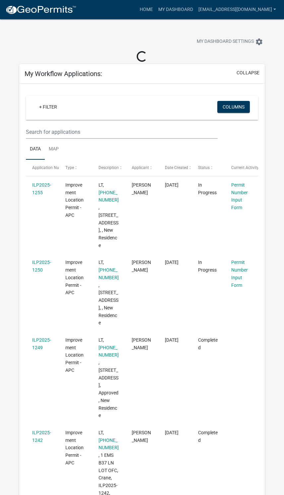 The image size is (284, 495). I want to click on datatable-header-cell: Applicant, so click(142, 168).